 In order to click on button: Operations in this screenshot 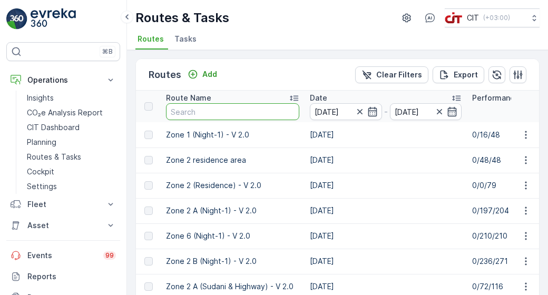, I will do `click(63, 80)`.